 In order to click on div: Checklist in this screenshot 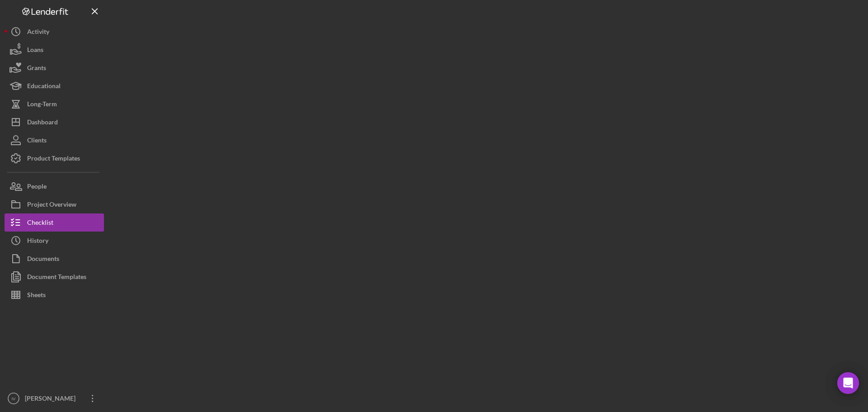, I will do `click(40, 223)`.